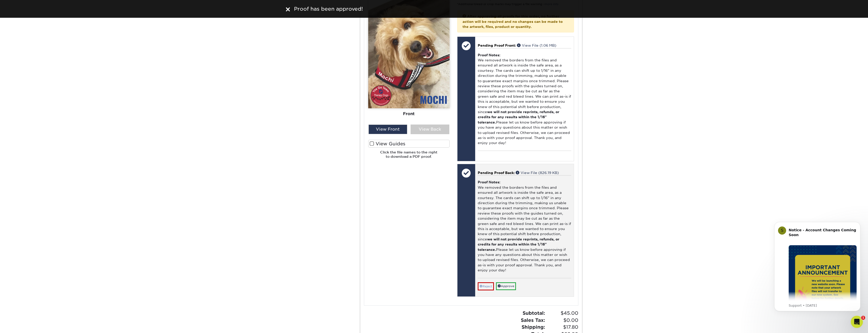  Describe the element at coordinates (409, 156) in the screenshot. I see `h6: Click the file names to the right to download a PDF proof.` at that location.